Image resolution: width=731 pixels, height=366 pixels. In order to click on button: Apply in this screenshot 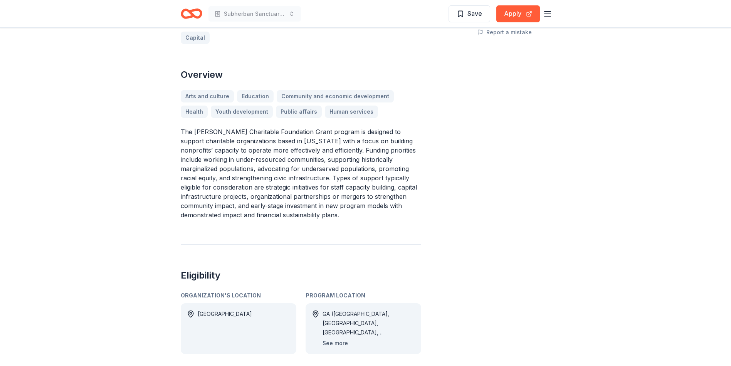, I will do `click(518, 14)`.